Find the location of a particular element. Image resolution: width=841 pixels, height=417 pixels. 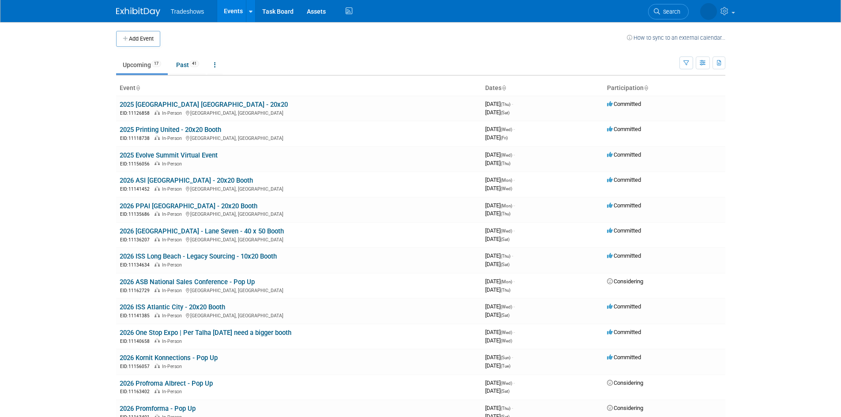

span: EID: 11140658 is located at coordinates (136, 341).